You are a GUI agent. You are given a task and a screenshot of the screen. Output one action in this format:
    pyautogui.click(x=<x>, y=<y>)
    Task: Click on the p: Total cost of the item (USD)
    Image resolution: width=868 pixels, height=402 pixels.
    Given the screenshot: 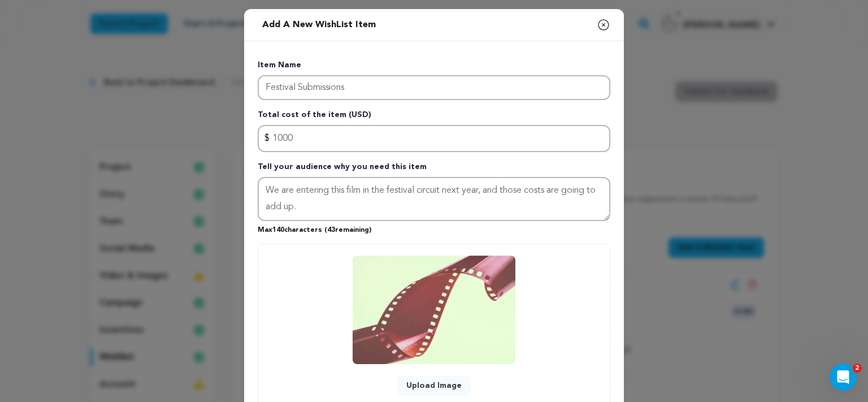 What is the action you would take?
    pyautogui.click(x=434, y=117)
    